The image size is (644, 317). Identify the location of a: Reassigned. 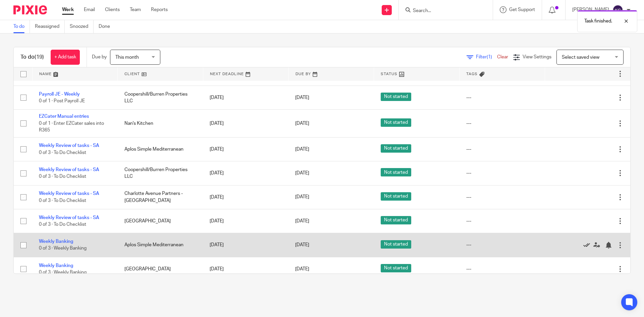
(50, 26).